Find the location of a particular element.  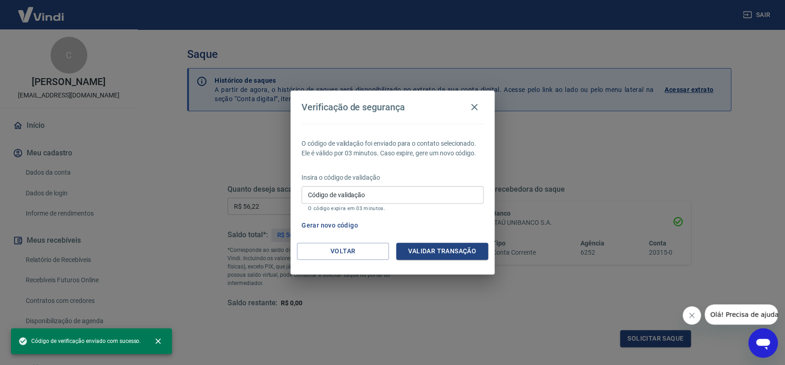

span: Código de verificação enviado com sucesso. is located at coordinates (80, 341).